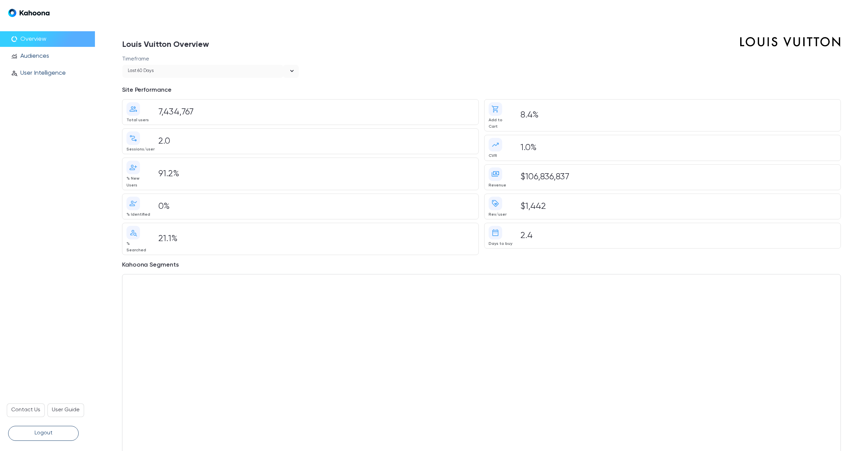  Describe the element at coordinates (66, 410) in the screenshot. I see `p: User Guide` at that location.